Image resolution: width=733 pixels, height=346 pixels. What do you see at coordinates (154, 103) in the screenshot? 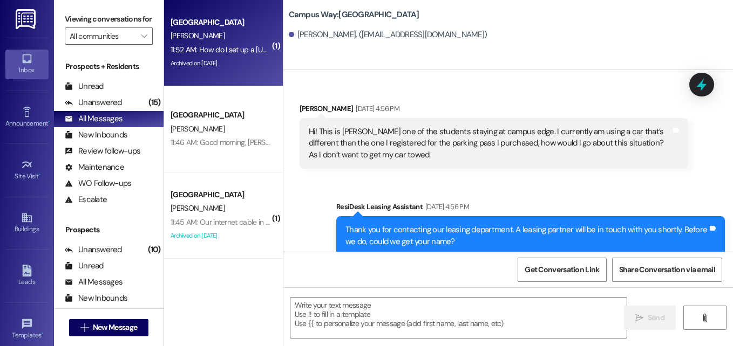
I see `div: (15)` at bounding box center [154, 103].